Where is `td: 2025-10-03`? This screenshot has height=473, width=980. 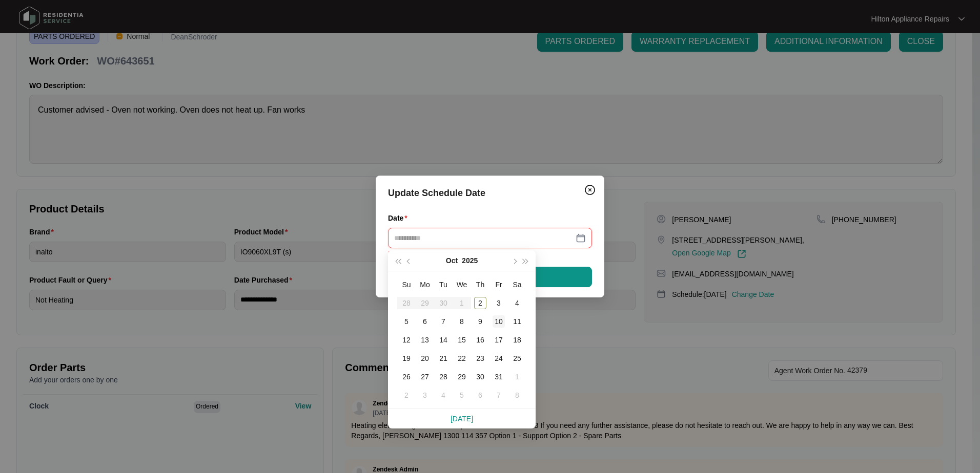
td: 2025-10-03 is located at coordinates (499, 303).